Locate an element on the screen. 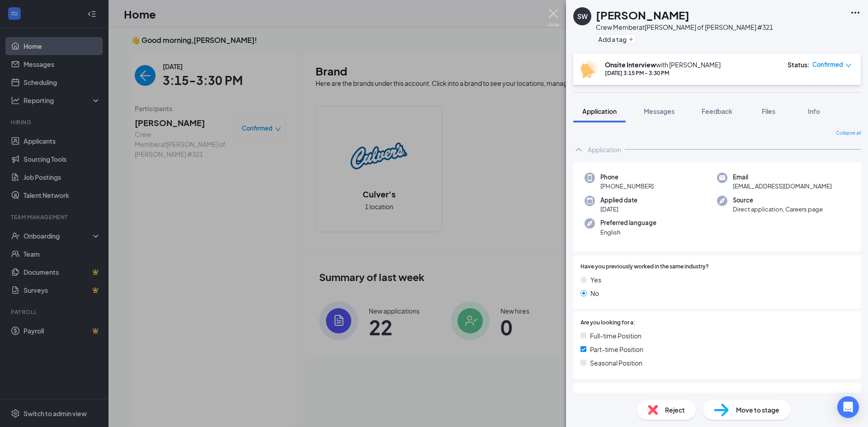 This screenshot has height=427, width=868. span: Part-time Position is located at coordinates (617, 349).